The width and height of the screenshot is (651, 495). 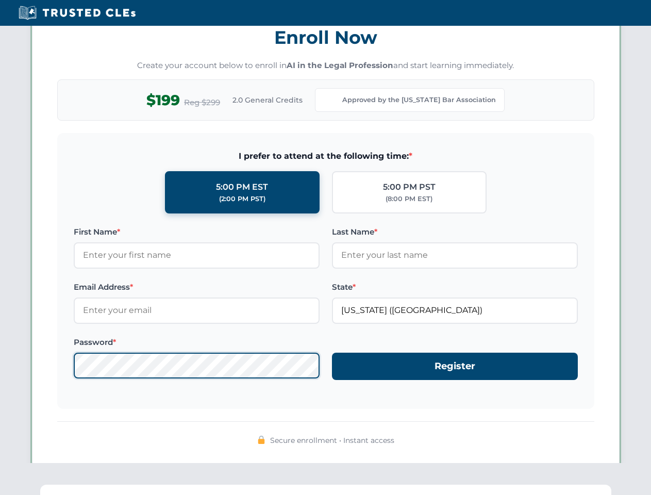 I want to click on input: Kentucky (KY), so click(x=455, y=311).